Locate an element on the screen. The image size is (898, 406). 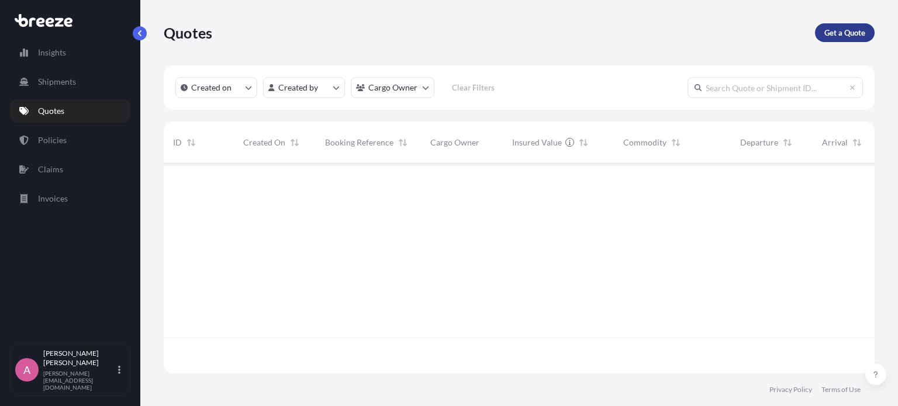
button: createdOn Filter options is located at coordinates (216, 88).